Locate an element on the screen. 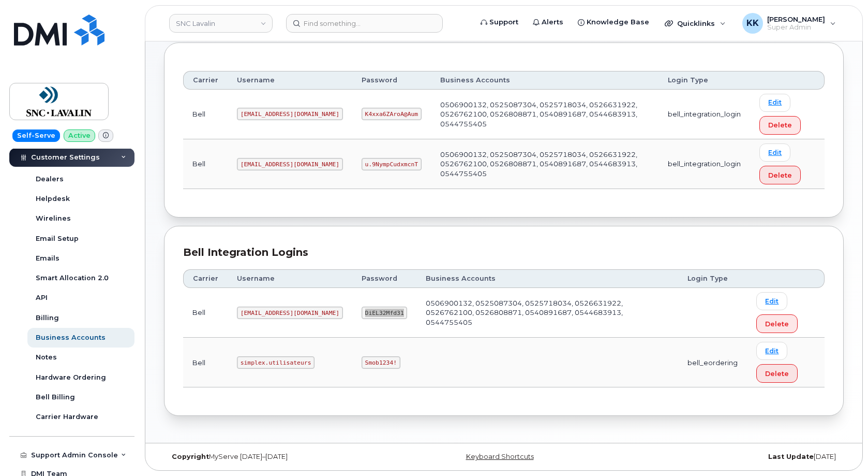  code: simplex.utilisateurs is located at coordinates (276, 362).